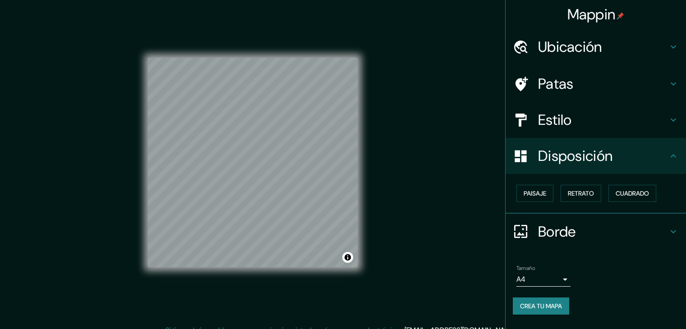  I want to click on font: Tamaño, so click(526, 268).